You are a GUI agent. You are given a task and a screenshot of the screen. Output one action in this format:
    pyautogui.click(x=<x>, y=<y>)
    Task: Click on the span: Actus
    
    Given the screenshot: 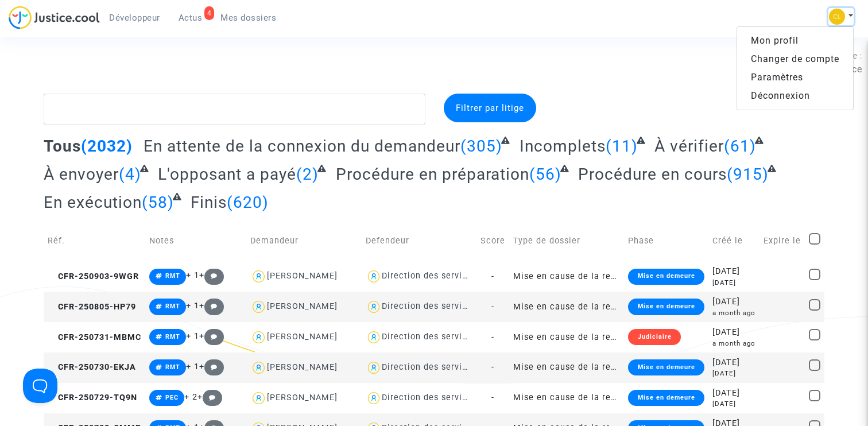 What is the action you would take?
    pyautogui.click(x=190, y=17)
    